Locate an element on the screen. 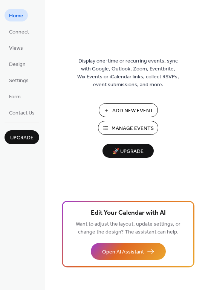 The height and width of the screenshot is (290, 211). span: Open AI Assistant is located at coordinates (123, 252).